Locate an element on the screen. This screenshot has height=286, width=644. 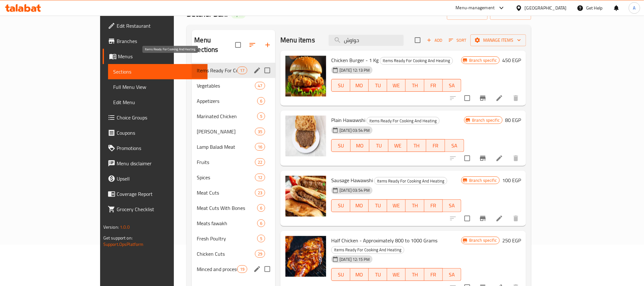
span: Manage items is located at coordinates (498, 40).